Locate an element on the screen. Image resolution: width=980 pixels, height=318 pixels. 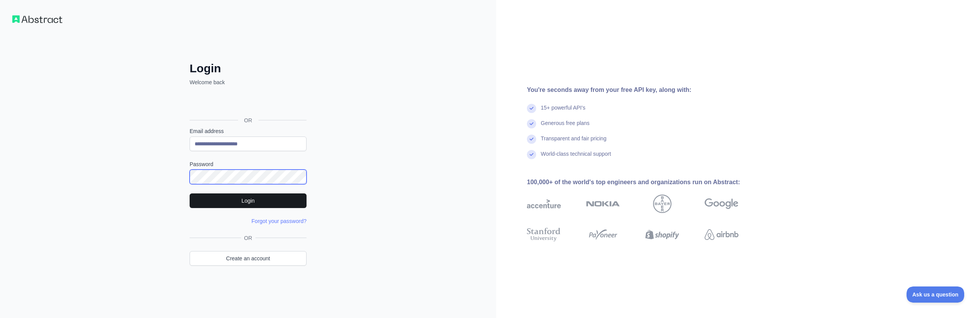
a: Forgot your password? is located at coordinates (279, 221).